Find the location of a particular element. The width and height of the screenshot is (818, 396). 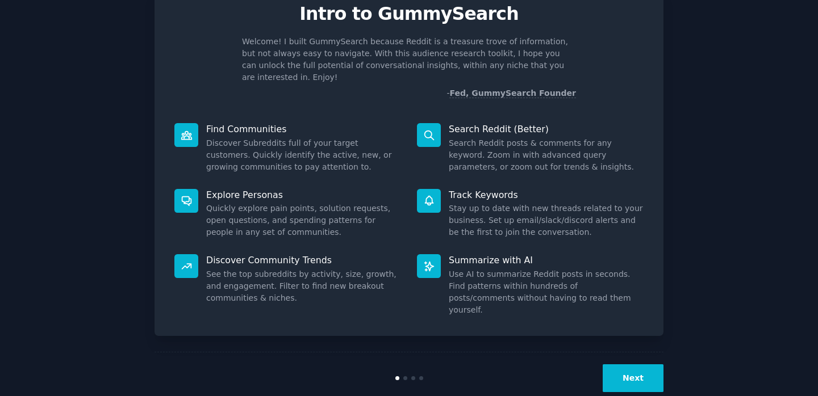

p: Welcome! I built GummySearch because Reddit is a treasure trove of information, but not always ea... is located at coordinates (409, 60).